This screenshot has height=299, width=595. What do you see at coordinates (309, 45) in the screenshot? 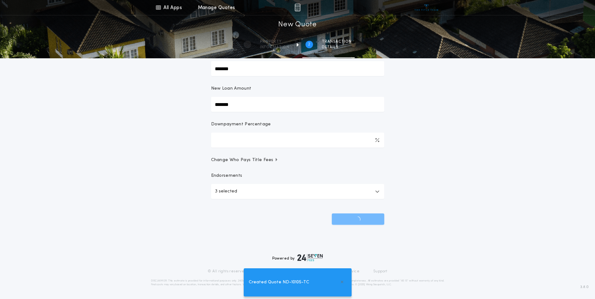
I see `h2: 2` at bounding box center [309, 45].